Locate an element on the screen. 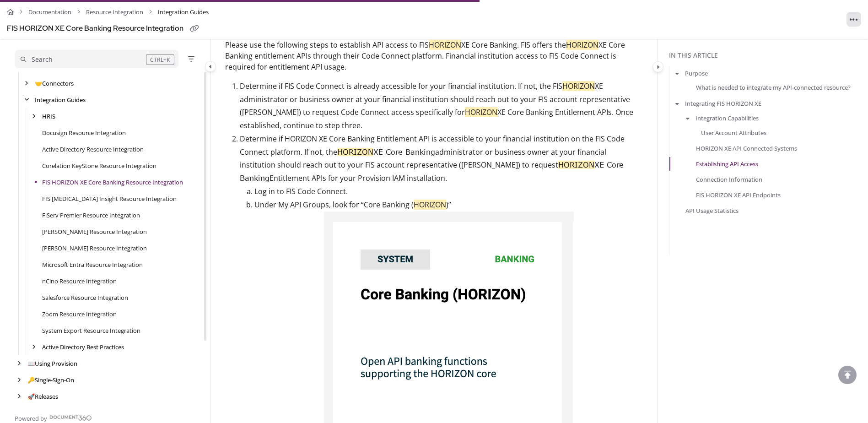 Image resolution: width=868 pixels, height=423 pixels. button: Filter is located at coordinates (191, 59).